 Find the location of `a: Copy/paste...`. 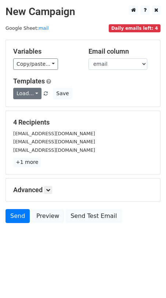

a: Copy/paste... is located at coordinates (36, 64).